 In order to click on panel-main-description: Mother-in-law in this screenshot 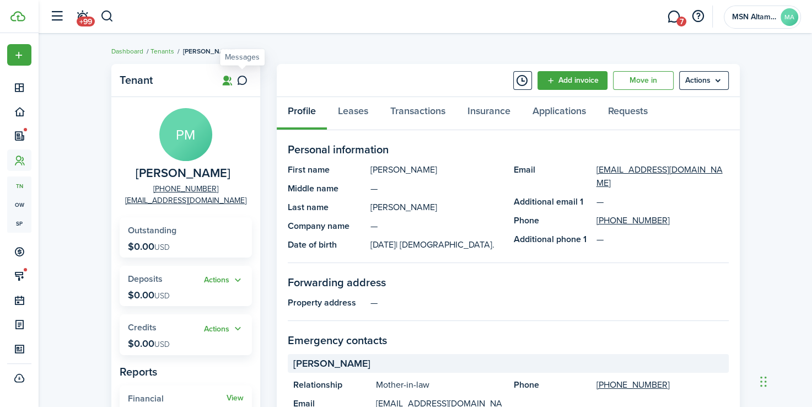, I will do `click(439, 385)`.